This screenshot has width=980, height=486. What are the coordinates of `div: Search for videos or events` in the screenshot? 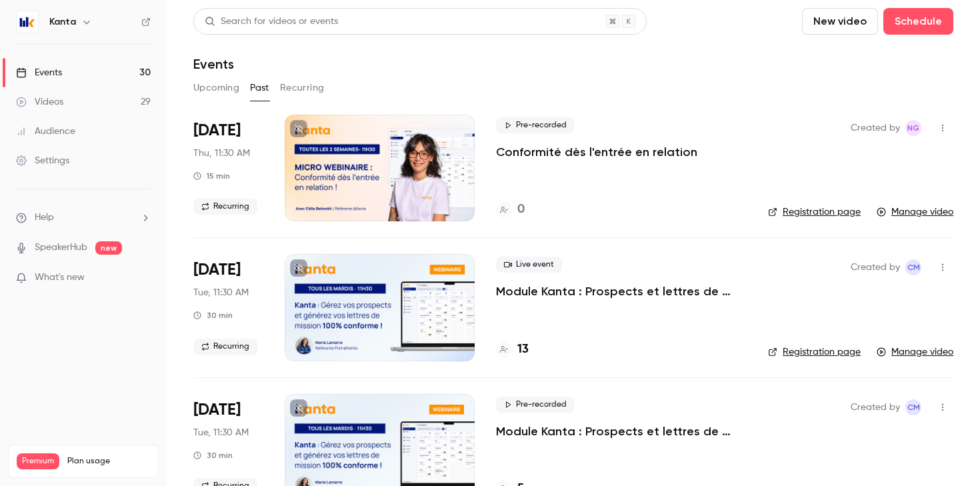 It's located at (271, 22).